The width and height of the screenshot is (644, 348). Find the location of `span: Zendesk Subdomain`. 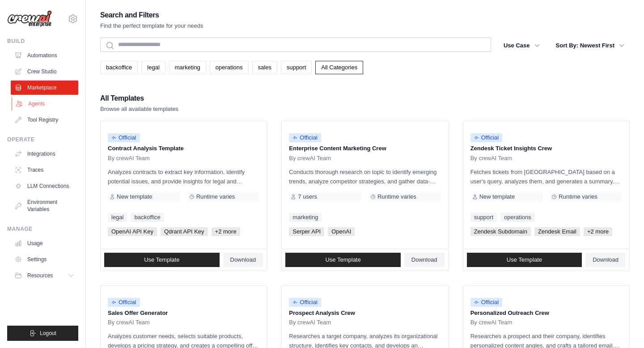

span: Zendesk Subdomain is located at coordinates (500, 232).